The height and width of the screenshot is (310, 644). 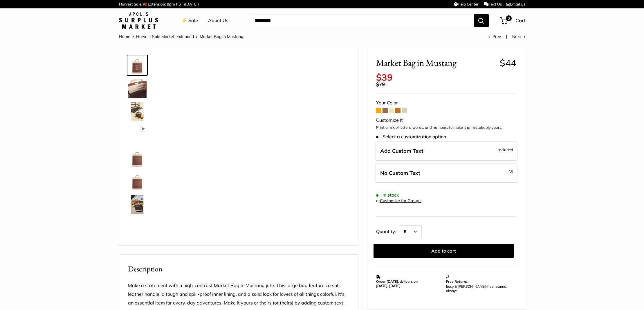 What do you see at coordinates (400, 173) in the screenshot?
I see `span: No Custom Text` at bounding box center [400, 173].